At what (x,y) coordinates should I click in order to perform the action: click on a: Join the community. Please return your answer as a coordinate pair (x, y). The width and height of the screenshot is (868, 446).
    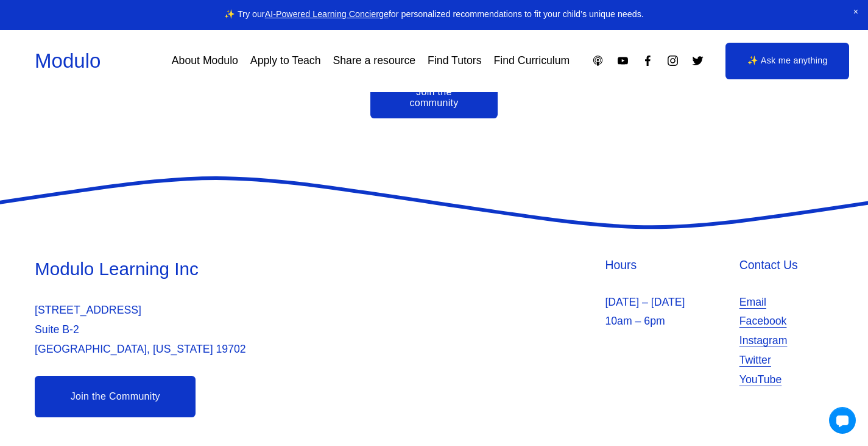
    Looking at the image, I should click on (434, 98).